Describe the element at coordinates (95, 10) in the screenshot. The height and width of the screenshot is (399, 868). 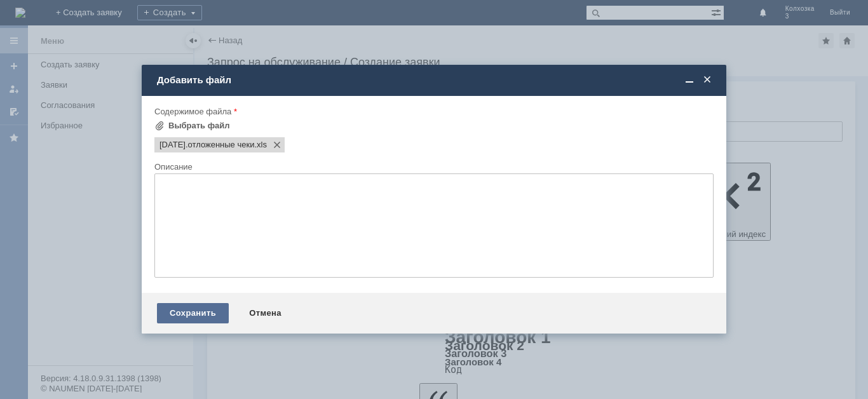
I see `div: просьба удалить отложенные чеки` at that location.